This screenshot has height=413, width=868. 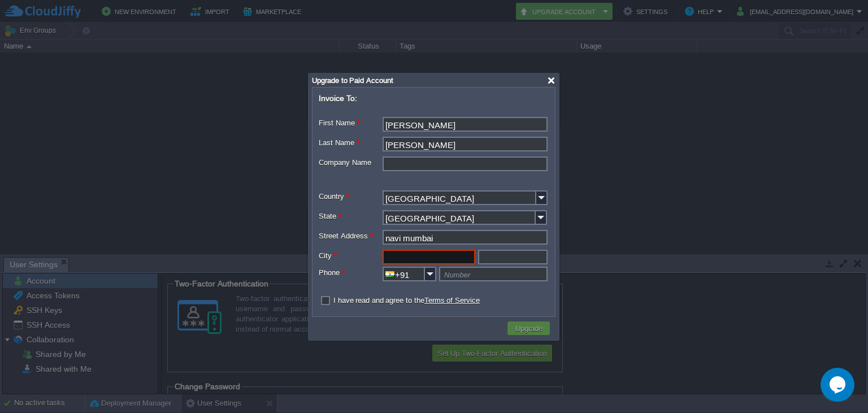 What do you see at coordinates (529, 328) in the screenshot?
I see `button: Upgrade` at bounding box center [529, 328].